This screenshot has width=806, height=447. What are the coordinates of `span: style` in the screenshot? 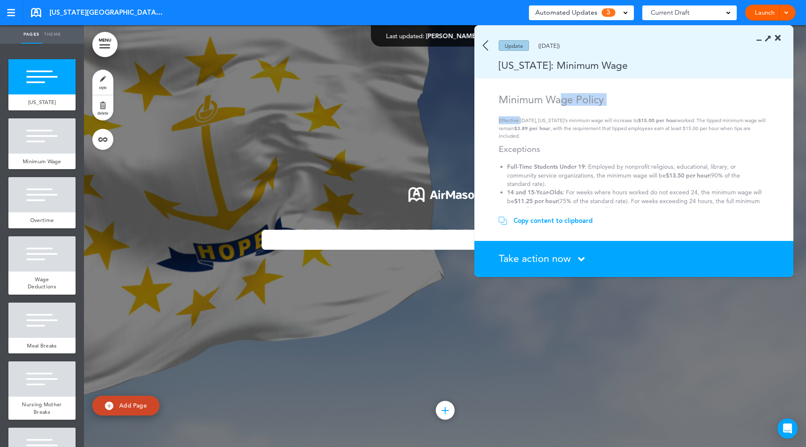 It's located at (103, 87).